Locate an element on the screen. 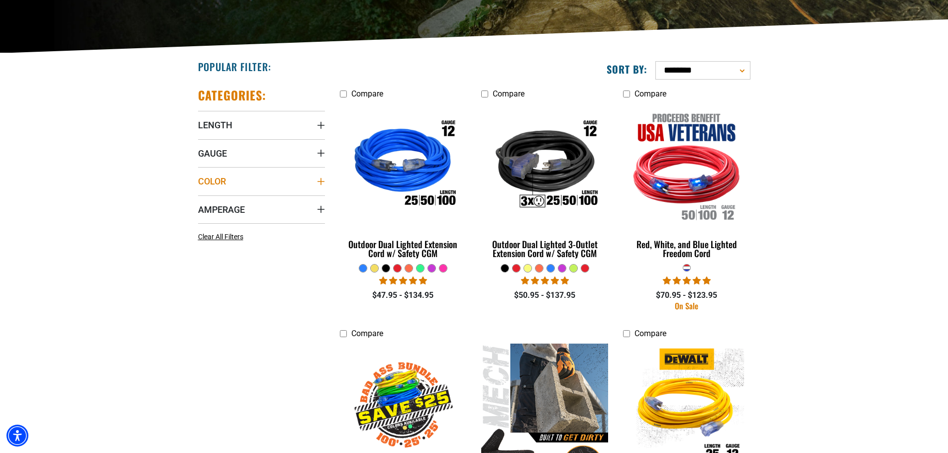 This screenshot has height=453, width=948. img: Outdoor Dual Lighted Extension Cord w/ Safety CGM is located at coordinates (403, 166).